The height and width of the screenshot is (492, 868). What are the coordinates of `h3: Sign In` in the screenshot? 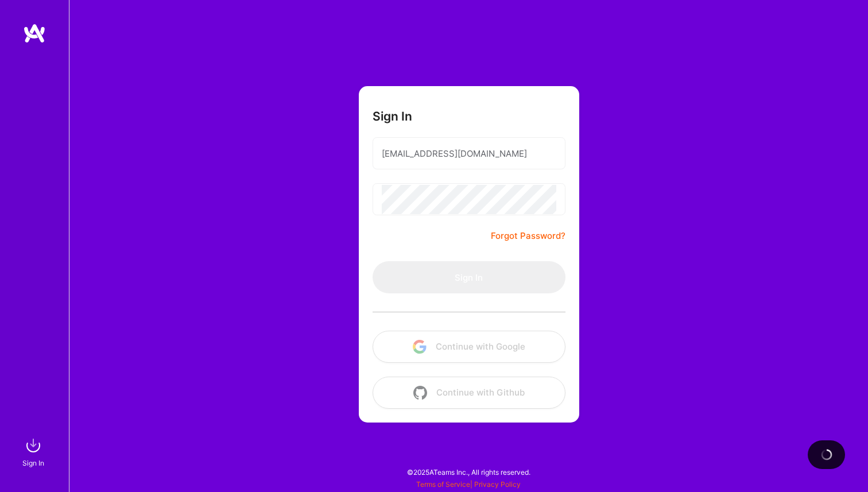 It's located at (392, 116).